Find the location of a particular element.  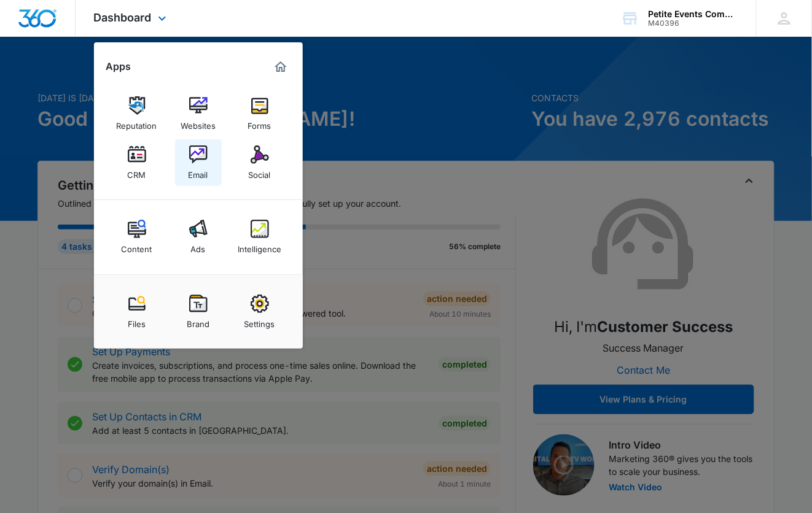

div: CRM is located at coordinates (137, 172).